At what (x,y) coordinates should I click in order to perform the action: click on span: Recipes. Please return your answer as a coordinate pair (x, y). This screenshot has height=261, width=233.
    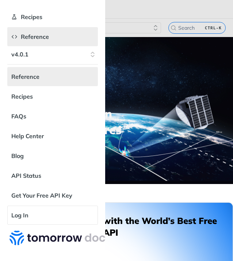
    Looking at the image, I should click on (31, 17).